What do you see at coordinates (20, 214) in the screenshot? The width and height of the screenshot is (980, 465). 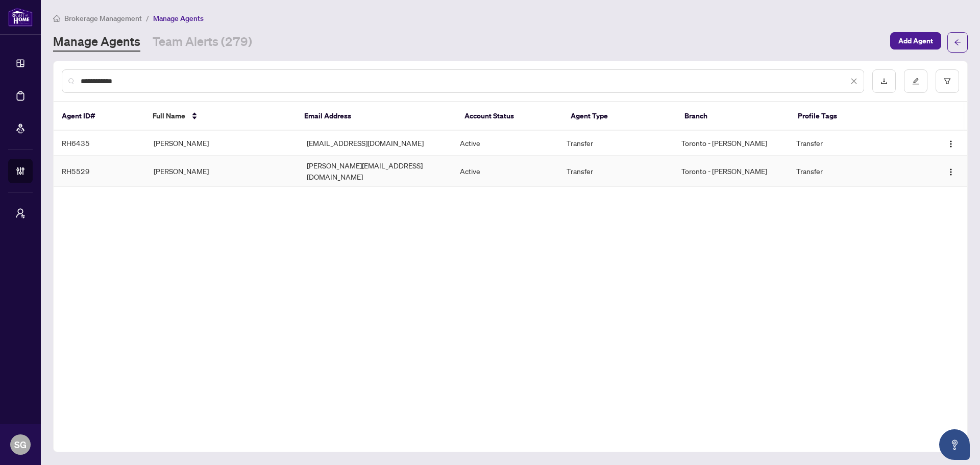 I see `span: user-switch` at bounding box center [20, 214].